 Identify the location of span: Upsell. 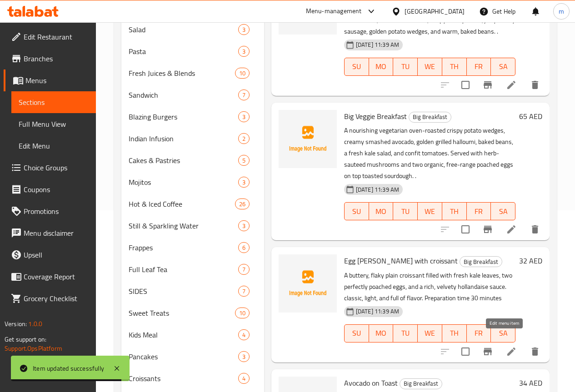
(56, 255).